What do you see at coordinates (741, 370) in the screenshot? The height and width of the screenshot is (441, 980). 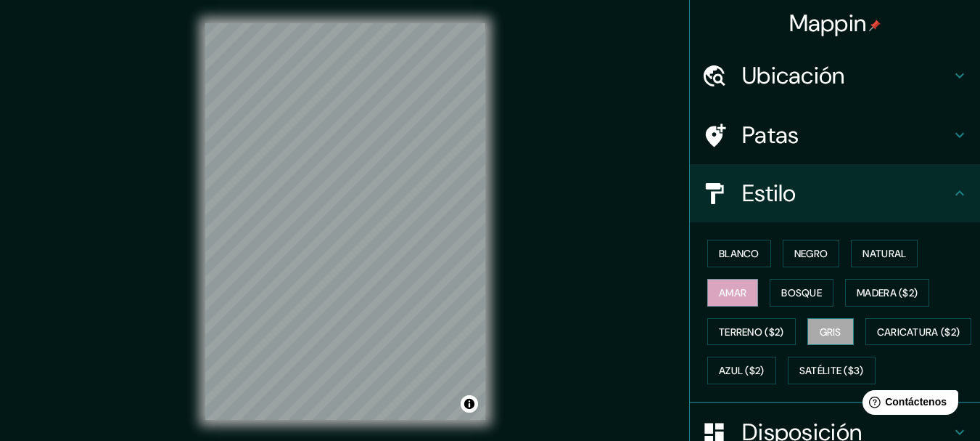 I see `button: Azul ($2)` at bounding box center [741, 370].